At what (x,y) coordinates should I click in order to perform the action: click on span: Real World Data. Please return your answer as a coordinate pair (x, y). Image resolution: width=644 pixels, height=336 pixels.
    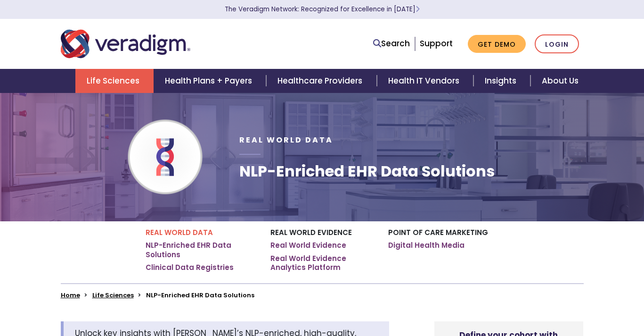
    Looking at the image, I should click on (286, 139).